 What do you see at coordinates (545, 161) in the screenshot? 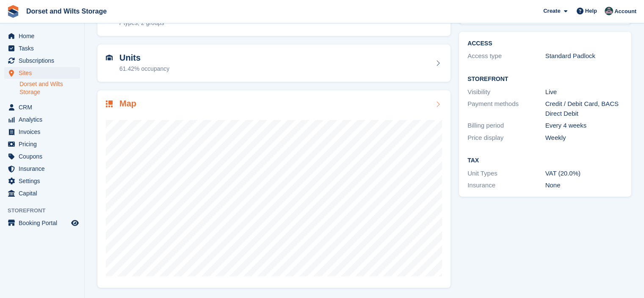
I see `h2: Tax` at bounding box center [545, 161].